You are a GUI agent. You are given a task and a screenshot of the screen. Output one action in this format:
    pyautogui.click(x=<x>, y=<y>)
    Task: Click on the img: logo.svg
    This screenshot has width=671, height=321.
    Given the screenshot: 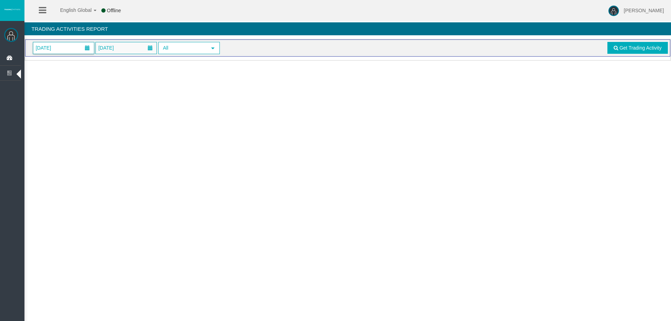 What is the action you would take?
    pyautogui.click(x=12, y=9)
    